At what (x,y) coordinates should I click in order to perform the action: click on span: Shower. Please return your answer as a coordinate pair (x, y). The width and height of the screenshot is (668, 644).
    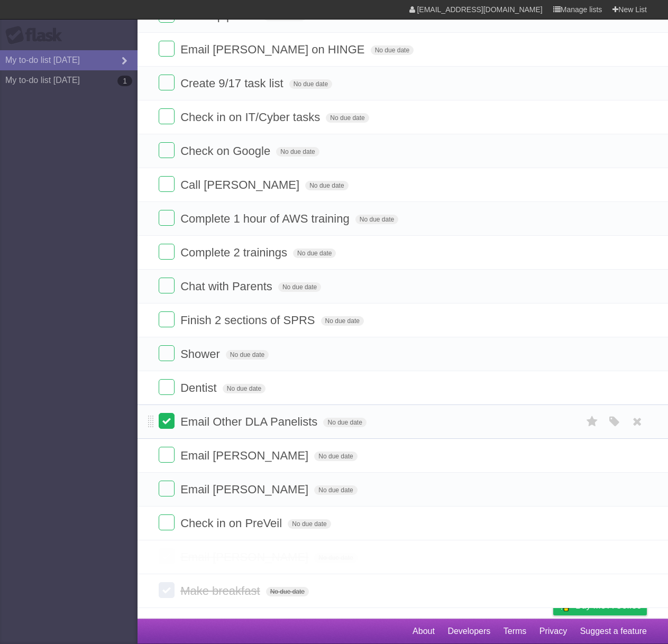
    Looking at the image, I should click on (202, 354).